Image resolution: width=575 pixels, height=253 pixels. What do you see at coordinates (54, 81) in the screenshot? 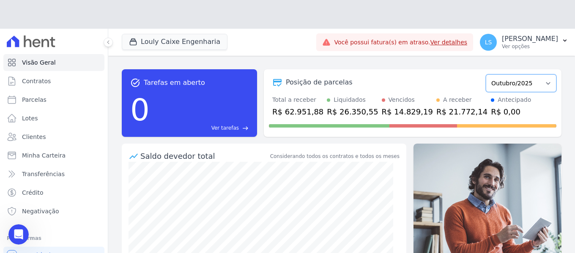
I see `a: Contratos` at bounding box center [54, 81].